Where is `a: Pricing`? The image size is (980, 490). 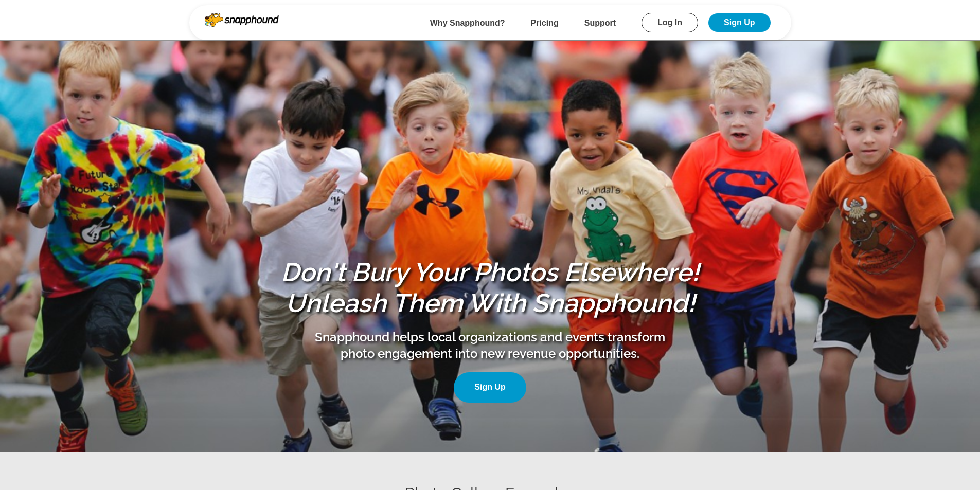 a: Pricing is located at coordinates (545, 23).